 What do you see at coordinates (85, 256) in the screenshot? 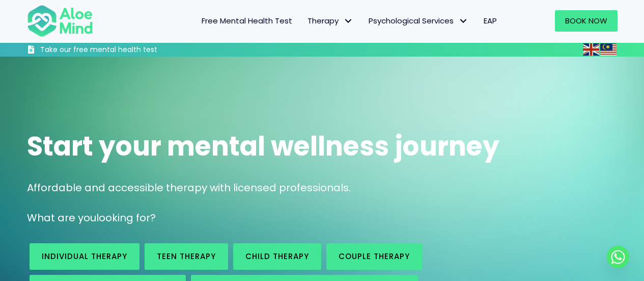
I see `span: Individual therapy` at bounding box center [85, 256].